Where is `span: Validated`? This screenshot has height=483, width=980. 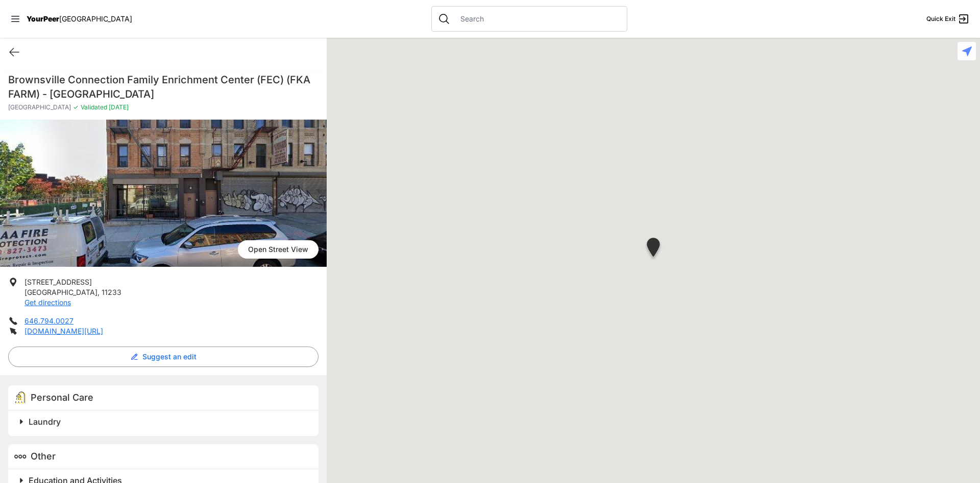 span: Validated is located at coordinates (94, 107).